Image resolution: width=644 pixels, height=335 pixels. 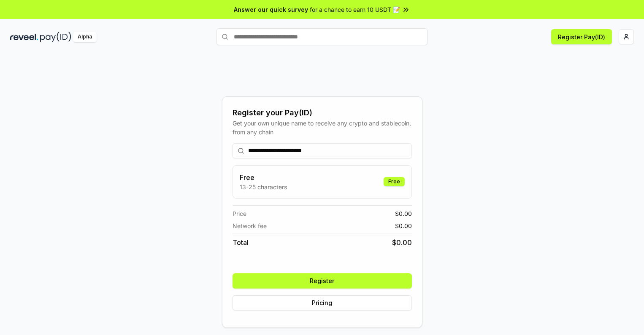 What do you see at coordinates (24, 37) in the screenshot?
I see `img: reveel_dark` at bounding box center [24, 37].